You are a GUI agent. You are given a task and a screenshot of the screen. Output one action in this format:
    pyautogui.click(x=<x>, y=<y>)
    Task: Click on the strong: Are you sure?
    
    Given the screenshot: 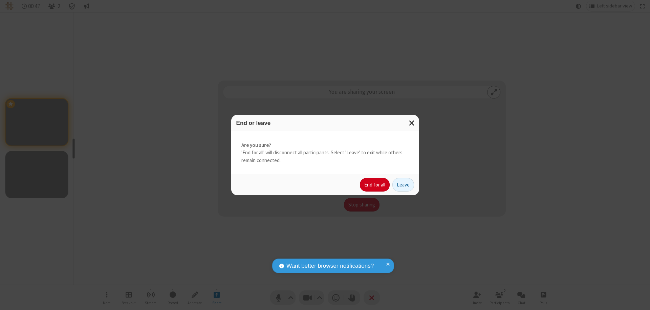 What is the action you would take?
    pyautogui.click(x=325, y=145)
    